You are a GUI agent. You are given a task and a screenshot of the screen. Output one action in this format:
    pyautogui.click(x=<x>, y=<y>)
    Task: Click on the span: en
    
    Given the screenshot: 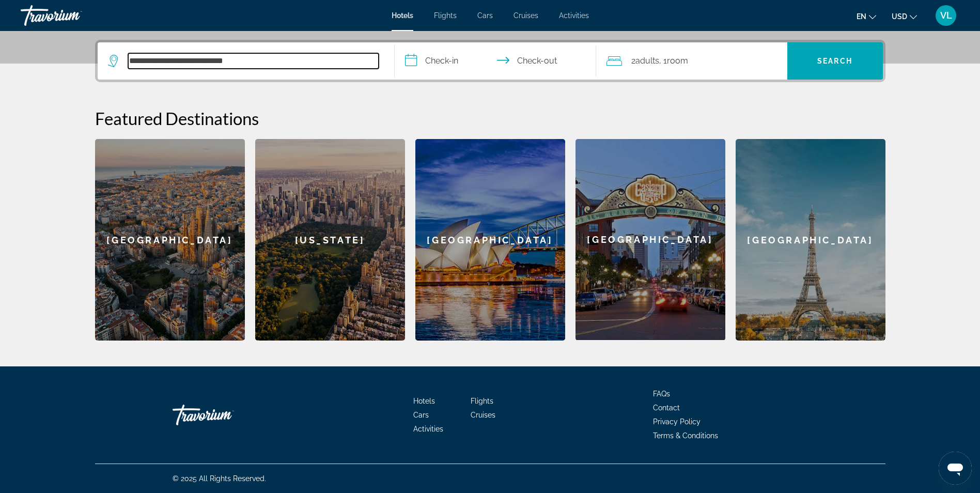 What is the action you would take?
    pyautogui.click(x=861, y=17)
    